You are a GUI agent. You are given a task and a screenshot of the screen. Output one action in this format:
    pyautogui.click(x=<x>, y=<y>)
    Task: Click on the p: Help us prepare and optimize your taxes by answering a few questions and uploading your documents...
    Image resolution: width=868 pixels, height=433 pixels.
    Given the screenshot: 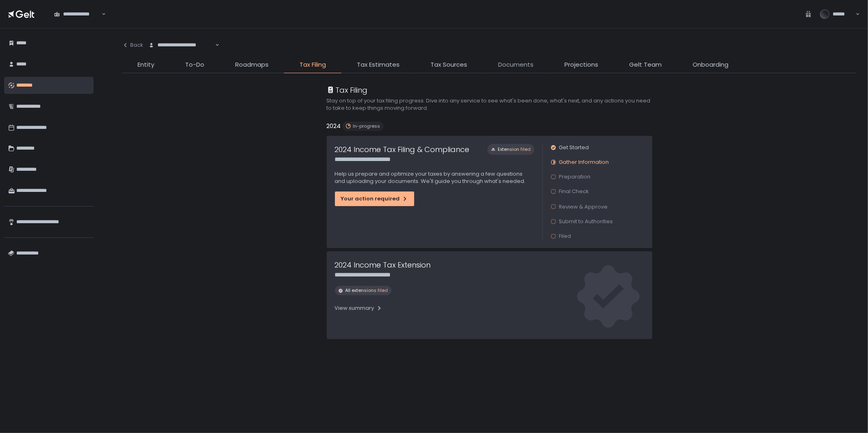 What is the action you would take?
    pyautogui.click(x=435, y=178)
    